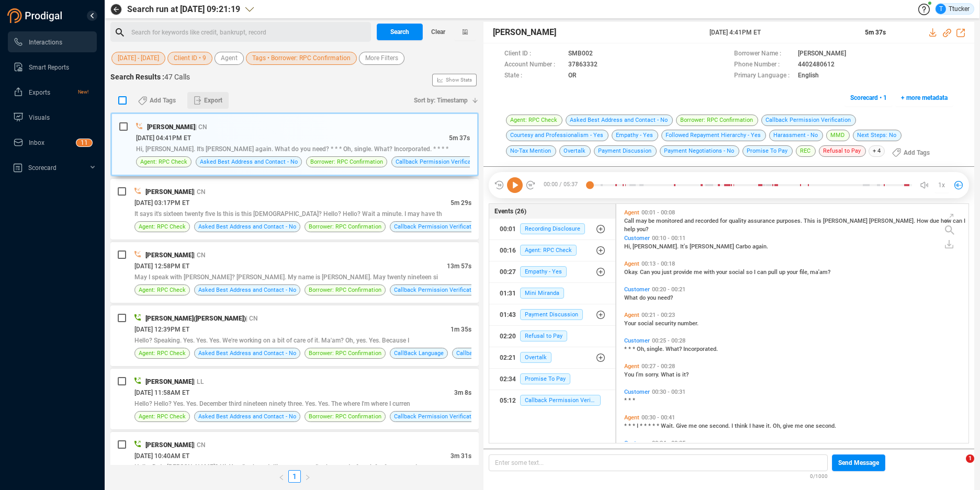 The width and height of the screenshot is (980, 490). I want to click on span: file,, so click(805, 272).